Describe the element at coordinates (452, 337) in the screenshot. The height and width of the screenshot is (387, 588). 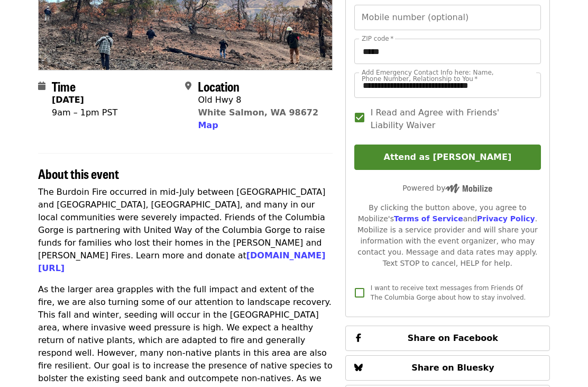
I see `span: Share on Facebook` at that location.